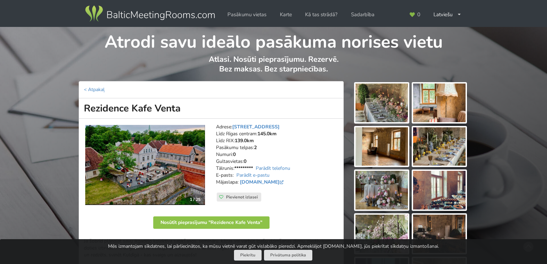 The height and width of the screenshot is (264, 547). Describe the element at coordinates (94, 89) in the screenshot. I see `a: < Atpakaļ` at that location.